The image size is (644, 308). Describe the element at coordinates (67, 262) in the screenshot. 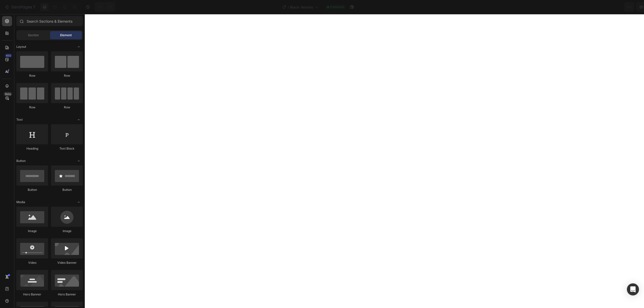

I see `div: Video Banner` at that location.